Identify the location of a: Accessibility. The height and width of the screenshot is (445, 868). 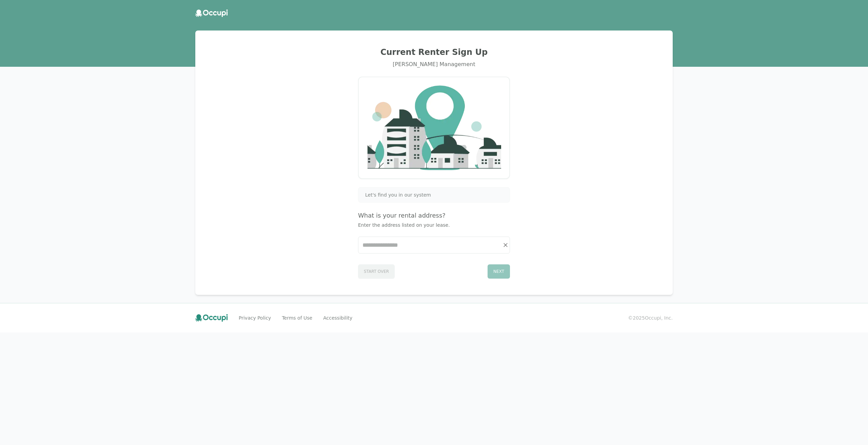
(338, 318).